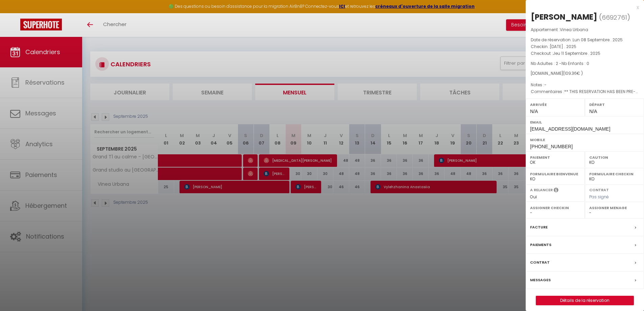 The image size is (644, 311). What do you see at coordinates (539, 227) in the screenshot?
I see `label: Facture` at bounding box center [539, 227].